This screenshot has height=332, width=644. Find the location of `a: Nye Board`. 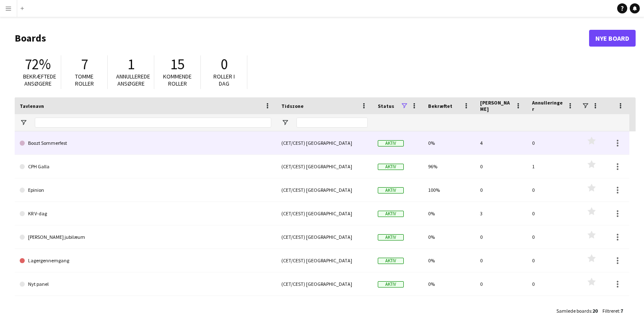

a: Nye Board is located at coordinates (612, 38).